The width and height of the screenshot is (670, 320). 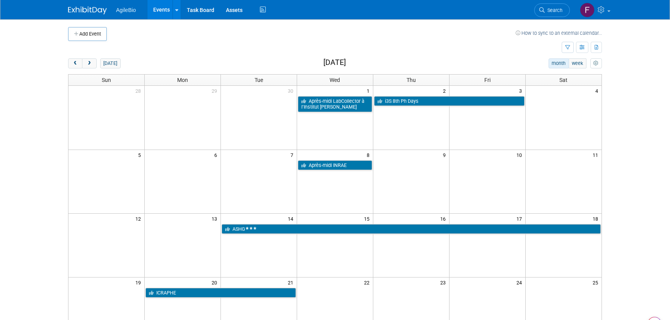 What do you see at coordinates (139, 219) in the screenshot?
I see `span: 12` at bounding box center [139, 219].